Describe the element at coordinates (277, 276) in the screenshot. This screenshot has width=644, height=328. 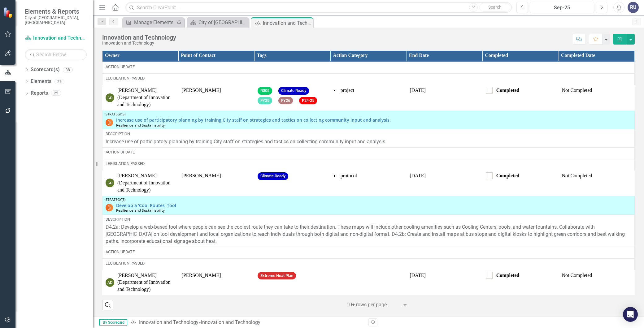
I see `span: Extreme Heat Plan` at that location.